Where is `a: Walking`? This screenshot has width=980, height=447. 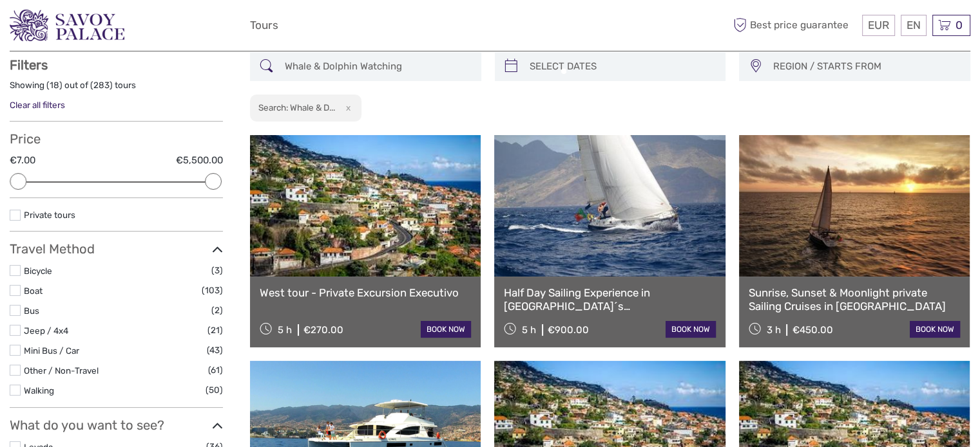
a: Walking is located at coordinates (39, 390).